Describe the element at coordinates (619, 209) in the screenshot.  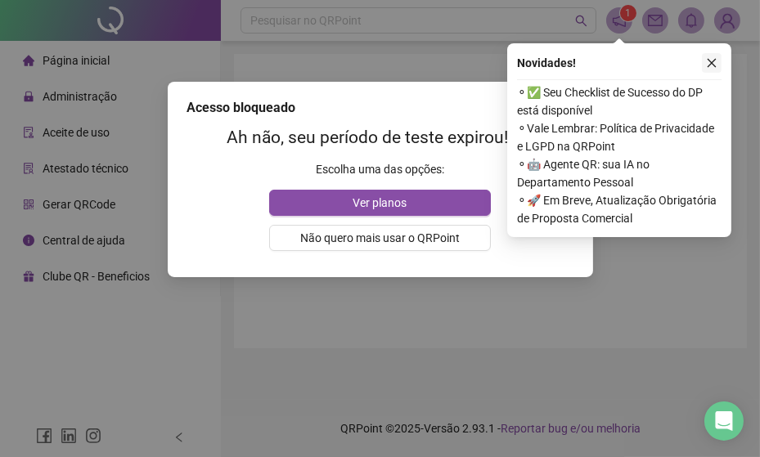
I see `span: ⚬ 🚀 Em Breve, Atualização Obrigatória de Proposta Comercial` at that location.